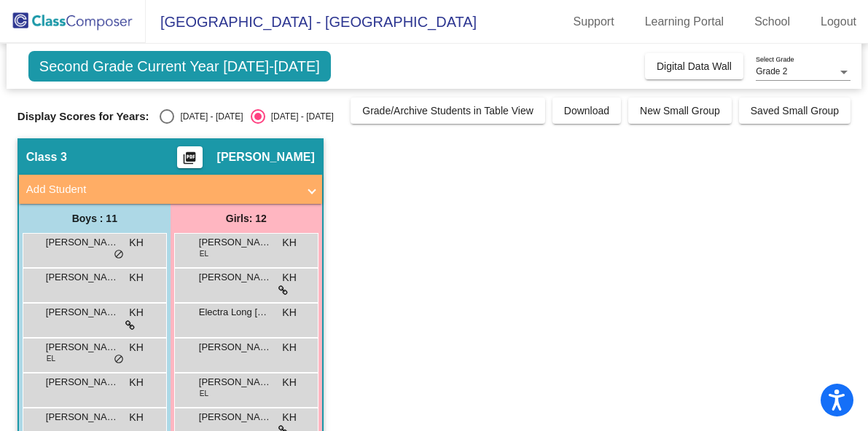 This screenshot has height=431, width=868. I want to click on span: Class 3, so click(47, 157).